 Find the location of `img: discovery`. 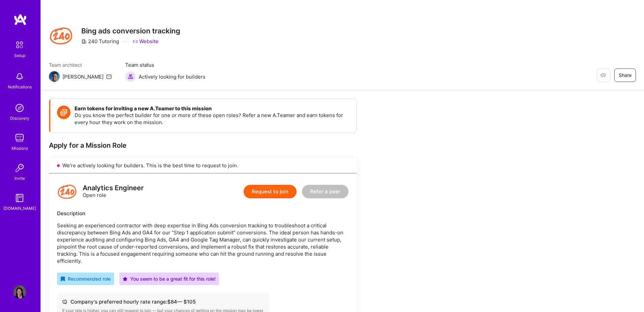

img: discovery is located at coordinates (19, 108).